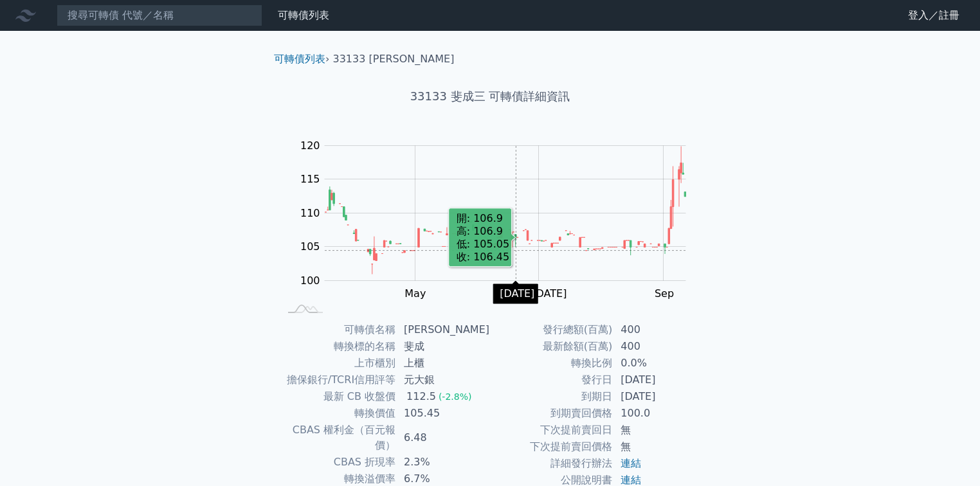 This screenshot has height=486, width=980. I want to click on td: 轉換比例, so click(551, 364).